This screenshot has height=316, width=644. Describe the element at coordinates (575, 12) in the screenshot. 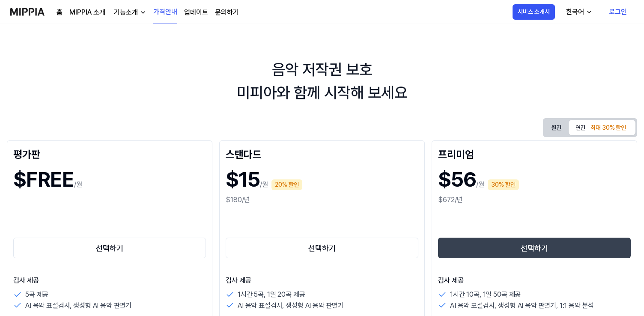

I see `div: 한국어` at that location.